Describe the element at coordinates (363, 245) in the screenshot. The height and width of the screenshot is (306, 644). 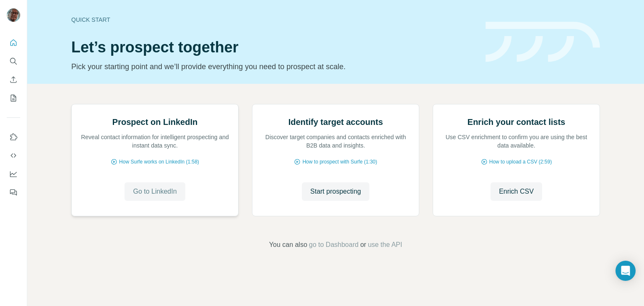
I see `span: or` at that location.